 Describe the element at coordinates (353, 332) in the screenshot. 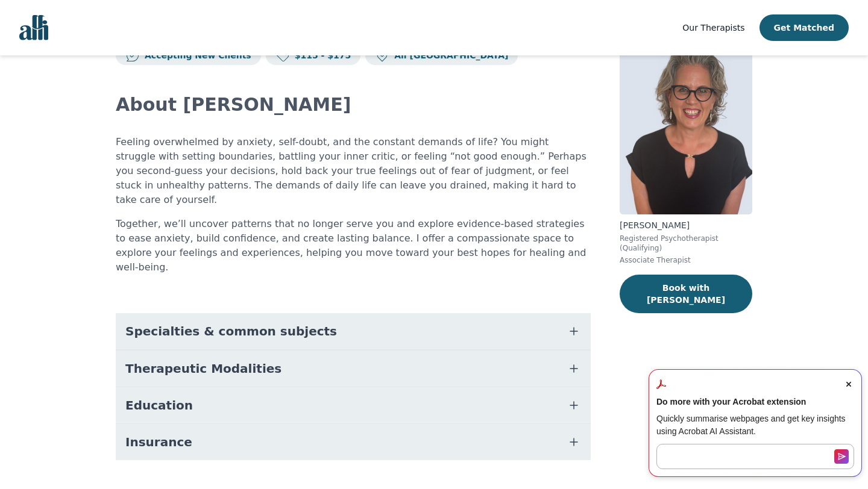

I see `button: Specialties & common subjects` at that location.